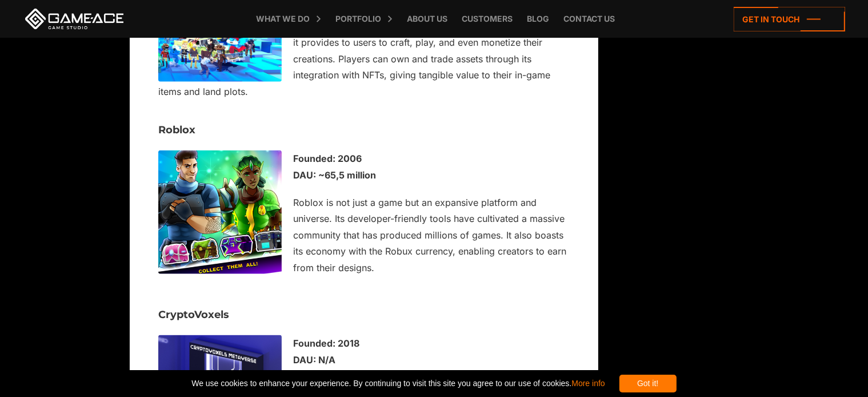  What do you see at coordinates (789, 19) in the screenshot?
I see `a: Get in touch` at bounding box center [789, 19].